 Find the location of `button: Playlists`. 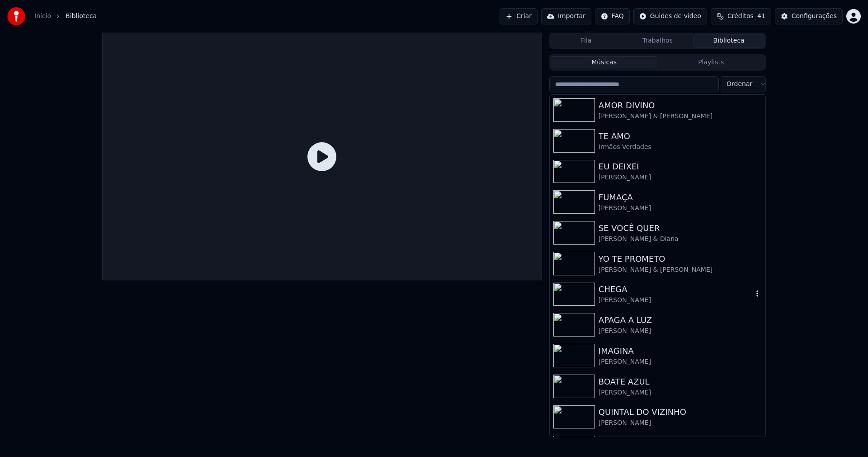

button: Playlists is located at coordinates (711, 62).